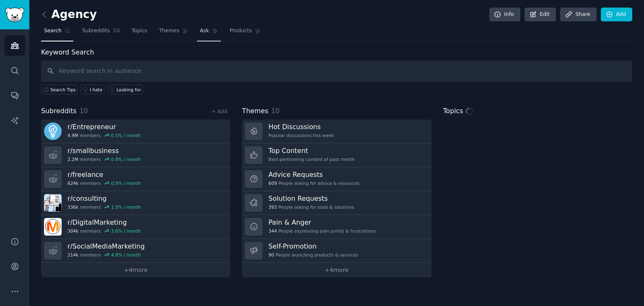 The image size is (644, 306). Describe the element at coordinates (73, 135) in the screenshot. I see `span: 4.9M` at that location.